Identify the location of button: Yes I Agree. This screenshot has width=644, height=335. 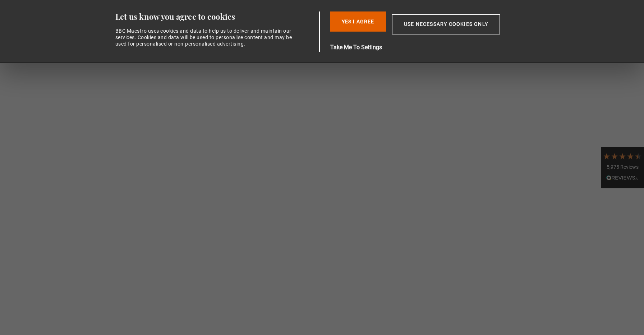
(358, 22).